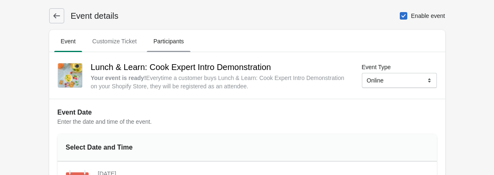 This screenshot has width=494, height=175. What do you see at coordinates (91, 16) in the screenshot?
I see `h1: Event details` at bounding box center [91, 16].